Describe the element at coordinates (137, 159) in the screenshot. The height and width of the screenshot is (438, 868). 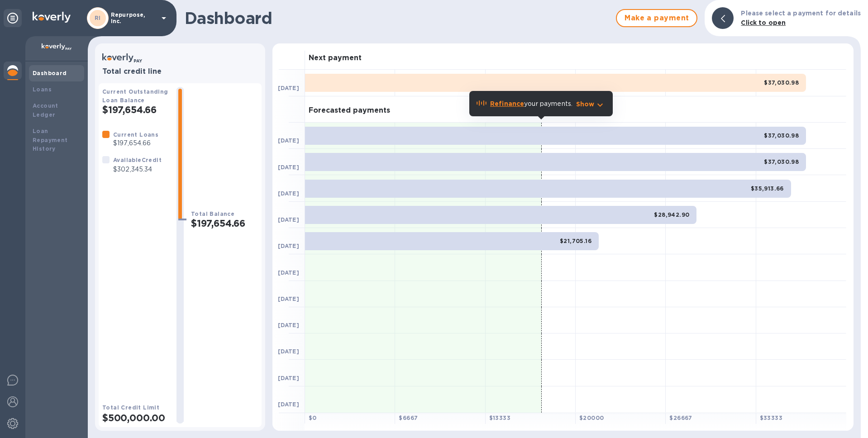
I see `b: Available Credit` at that location.